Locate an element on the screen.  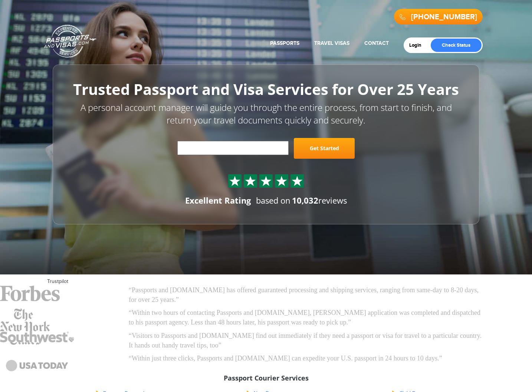
div: Excellent Rating is located at coordinates (218, 200).